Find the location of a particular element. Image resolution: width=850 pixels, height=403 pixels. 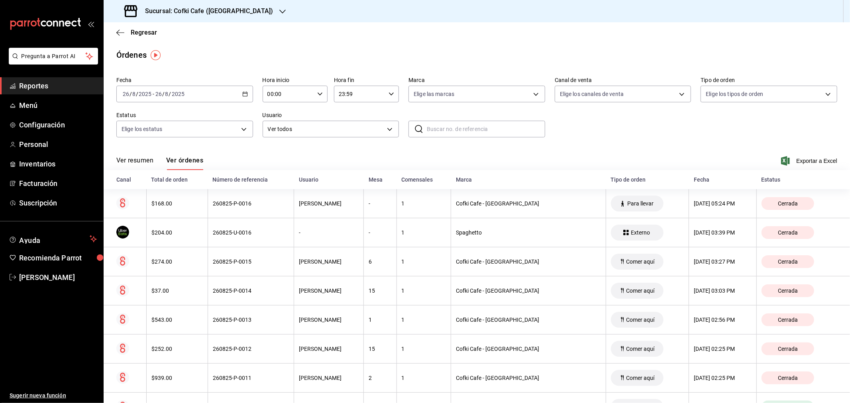

img: Tooltip marker is located at coordinates (155, 55).